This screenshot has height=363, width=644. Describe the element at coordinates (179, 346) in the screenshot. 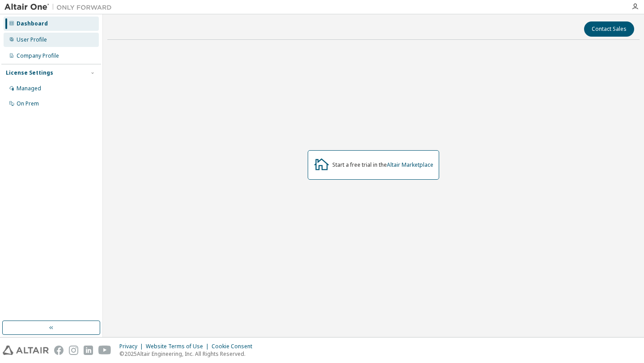

I see `div: Website Terms of Use` at that location.